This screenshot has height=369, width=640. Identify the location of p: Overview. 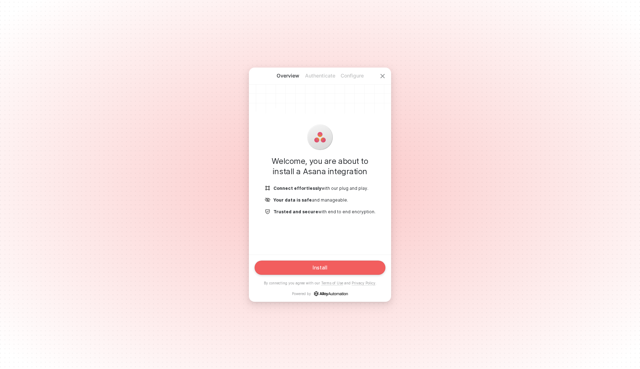
(288, 76).